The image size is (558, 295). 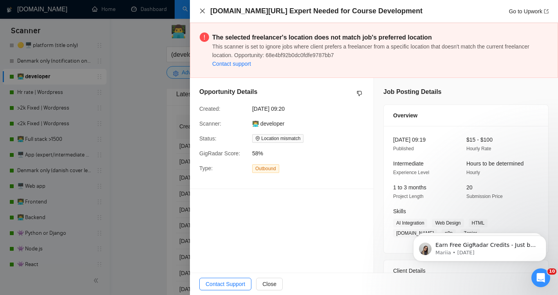 I want to click on span: 58%, so click(x=311, y=153).